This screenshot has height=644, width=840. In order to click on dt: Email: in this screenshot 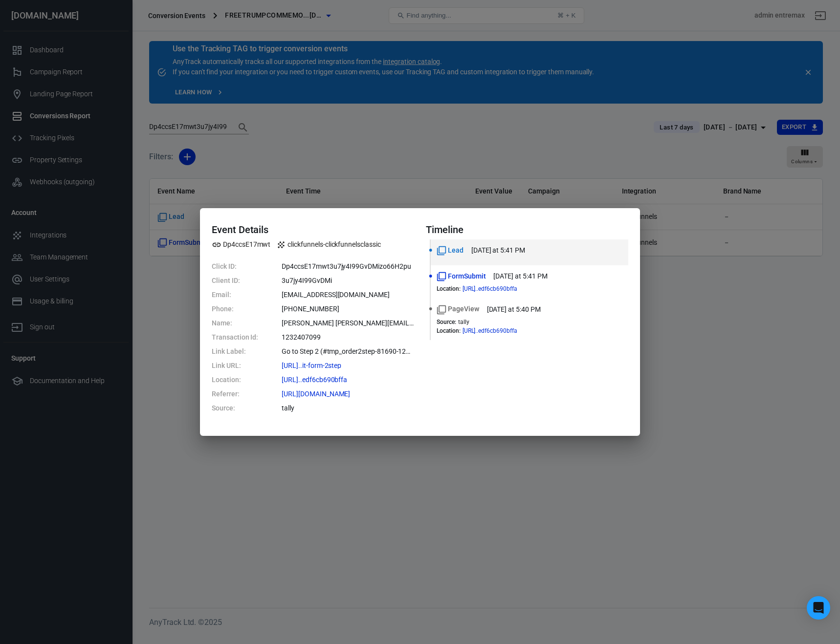, I will do `click(235, 295)`.